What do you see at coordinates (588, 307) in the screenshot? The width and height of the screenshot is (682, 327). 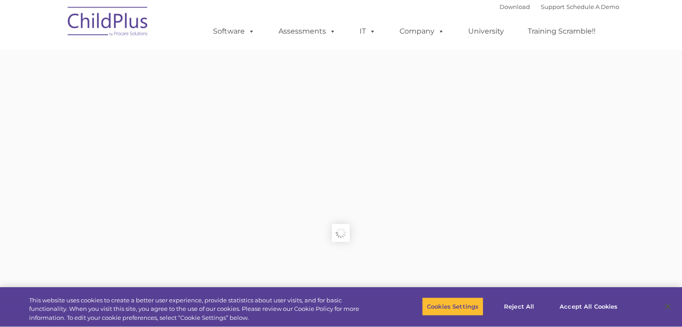 I see `button: Accept All Cookies` at bounding box center [588, 307].